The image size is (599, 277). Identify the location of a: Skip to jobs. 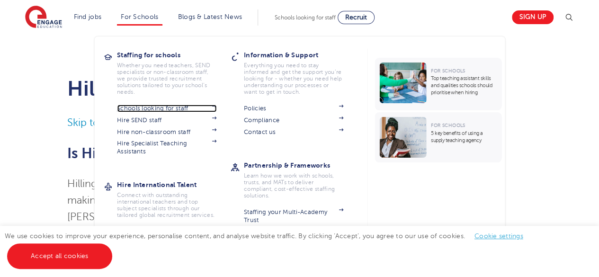
(95, 123).